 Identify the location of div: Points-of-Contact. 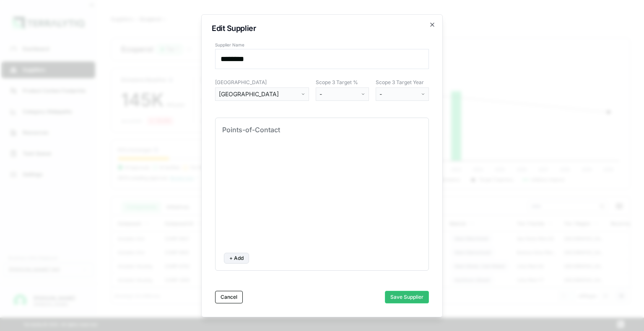
(322, 130).